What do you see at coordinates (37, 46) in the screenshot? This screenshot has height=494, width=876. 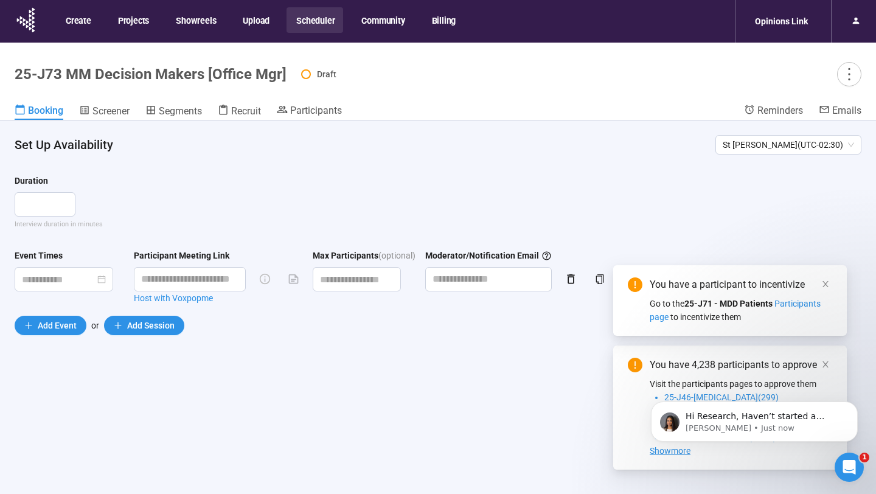 I see `img: Profile image for Nikki` at bounding box center [37, 46].